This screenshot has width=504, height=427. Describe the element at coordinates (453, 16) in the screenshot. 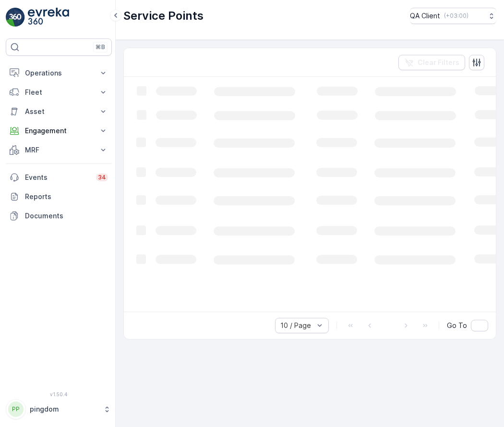

I see `button: QA Client(+03:00)` at that location.